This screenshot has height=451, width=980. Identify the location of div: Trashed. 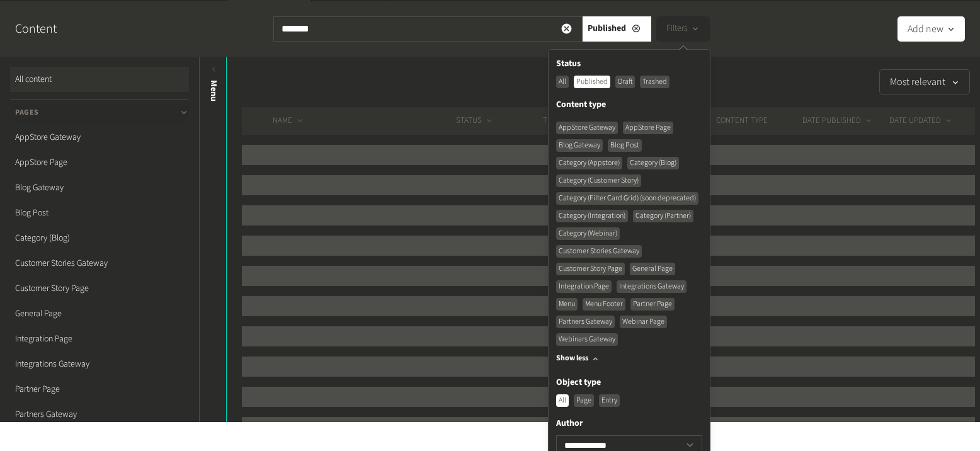
(654, 82).